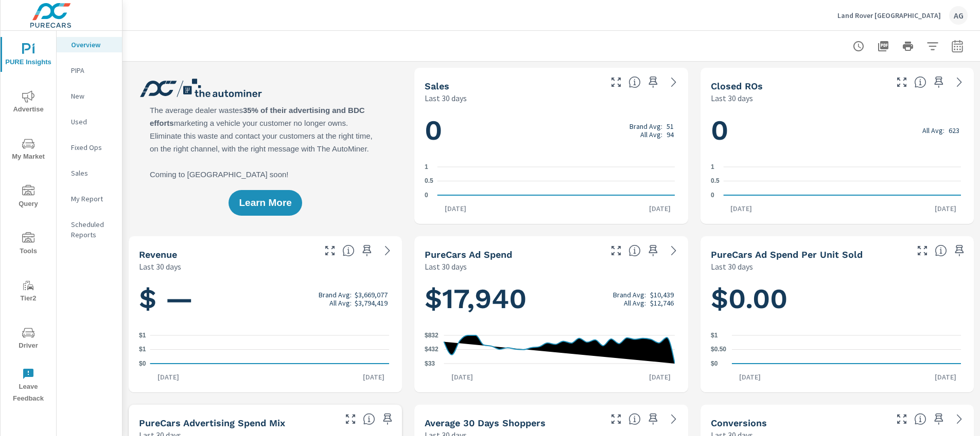  Describe the element at coordinates (634, 251) in the screenshot. I see `span: Total cost of media for all PureCars channels for the selected dealership group over the selected...` at that location.